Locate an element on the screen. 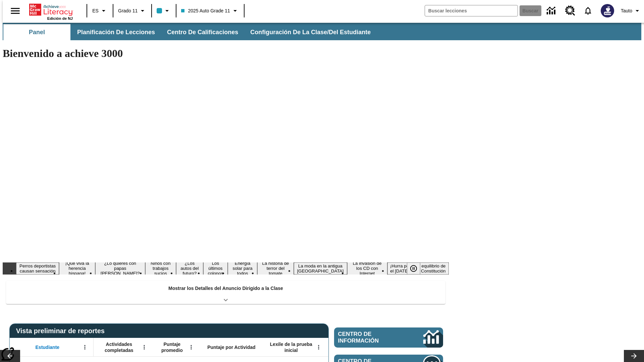 This screenshot has width=644, height=362. span: Puntaje promedio is located at coordinates (172, 347).